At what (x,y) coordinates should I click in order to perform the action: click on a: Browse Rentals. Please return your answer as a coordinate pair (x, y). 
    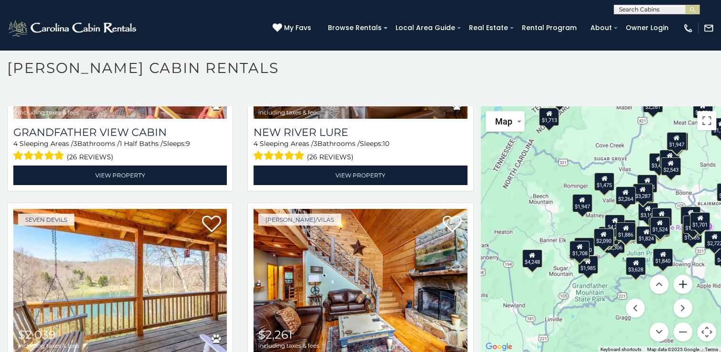
    Looking at the image, I should click on (355, 28).